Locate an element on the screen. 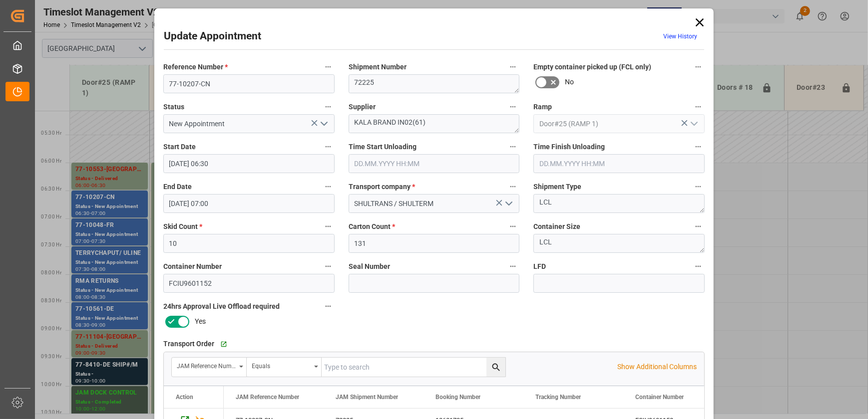 Image resolution: width=868 pixels, height=419 pixels. span: Transport company is located at coordinates (382, 187).